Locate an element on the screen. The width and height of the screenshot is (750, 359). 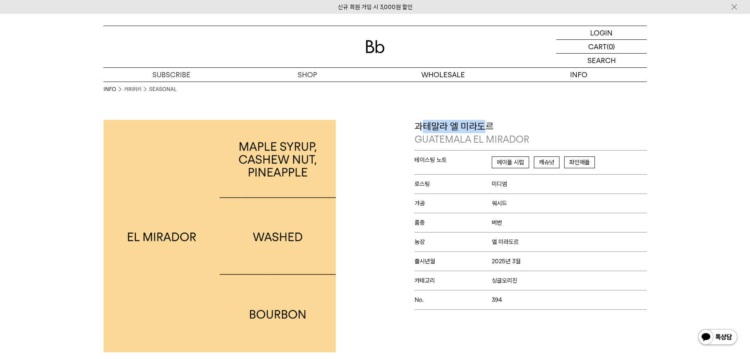
p: GUATEMALA EL MIRADOR is located at coordinates (531, 139).